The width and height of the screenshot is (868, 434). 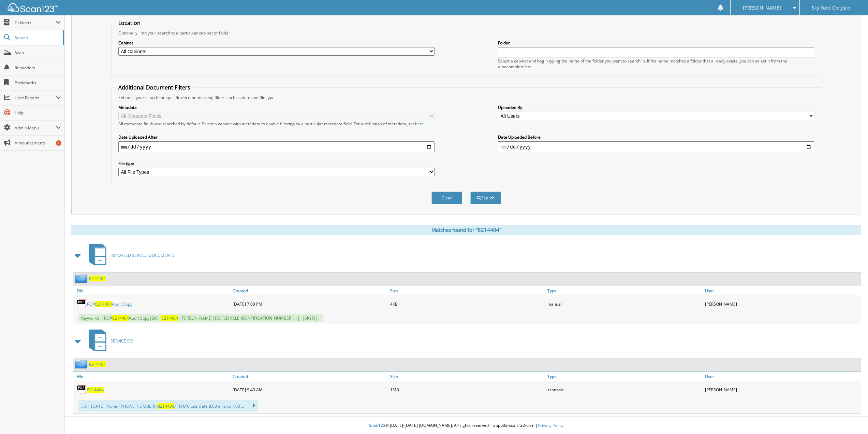 What do you see at coordinates (624, 390) in the screenshot?
I see `div: scanned` at bounding box center [624, 390].